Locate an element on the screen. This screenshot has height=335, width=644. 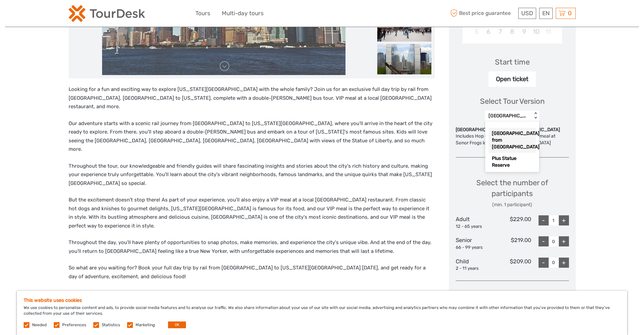
div: Senior is located at coordinates (474, 243).